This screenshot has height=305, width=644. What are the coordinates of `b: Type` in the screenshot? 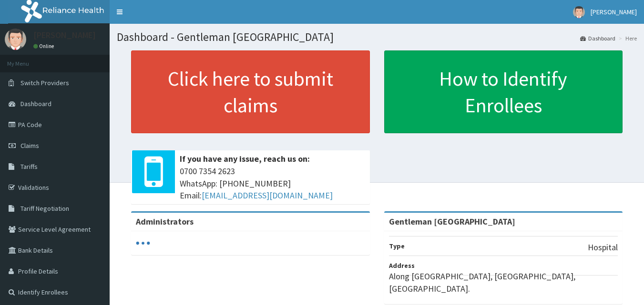 It's located at (397, 246).